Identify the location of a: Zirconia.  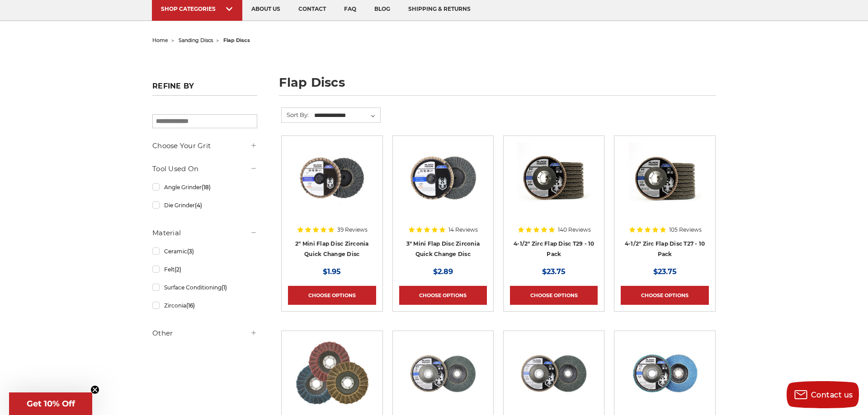
(205, 305).